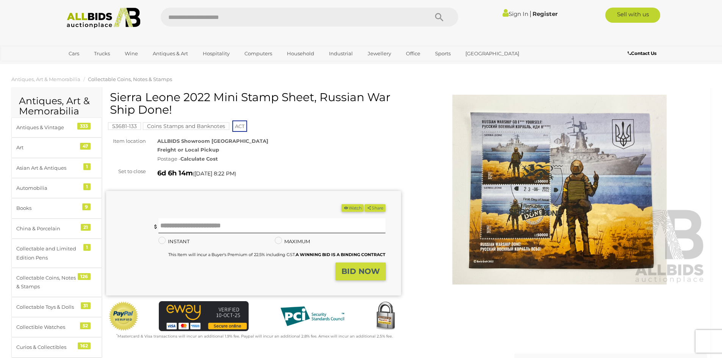 This screenshot has width=722, height=358. I want to click on div: China & Porcelain, so click(47, 228).